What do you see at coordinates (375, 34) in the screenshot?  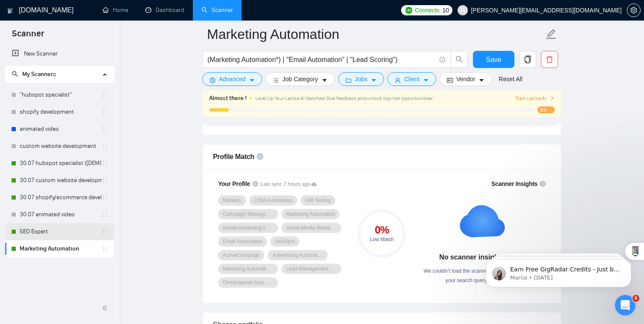 I see `input: Scanner name...` at bounding box center [375, 34].